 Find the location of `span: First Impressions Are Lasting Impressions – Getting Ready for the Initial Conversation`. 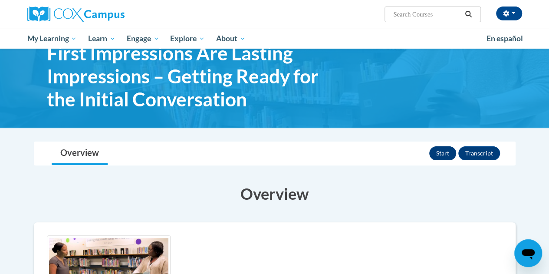

span: First Impressions Are Lasting Impressions – Getting Ready for the Initial Conversation is located at coordinates (197, 76).